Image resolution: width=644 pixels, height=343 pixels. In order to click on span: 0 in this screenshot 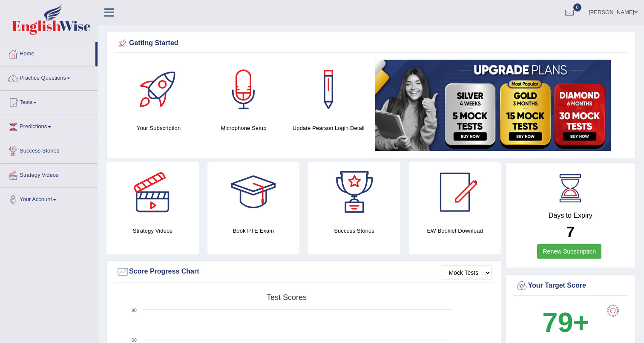, I will do `click(578, 8)`.